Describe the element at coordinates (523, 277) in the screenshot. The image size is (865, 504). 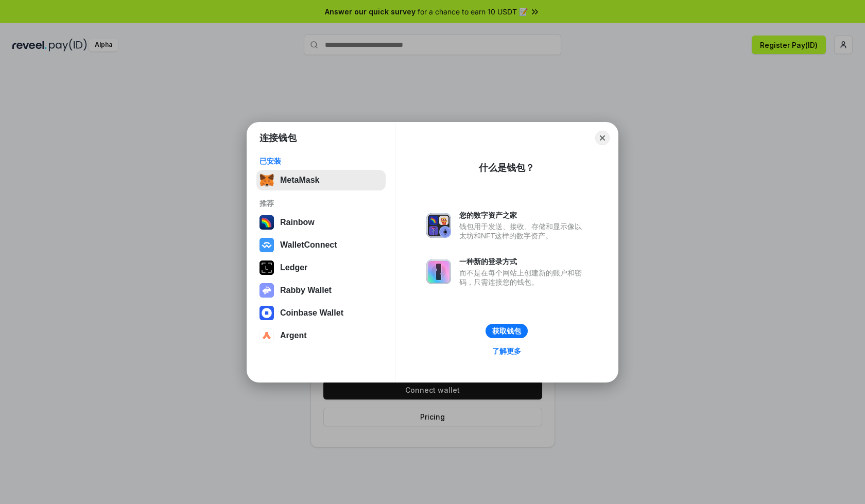
I see `div: 而不是在每个网站上创建新的账户和密码，只需连接您的钱包。` at that location.